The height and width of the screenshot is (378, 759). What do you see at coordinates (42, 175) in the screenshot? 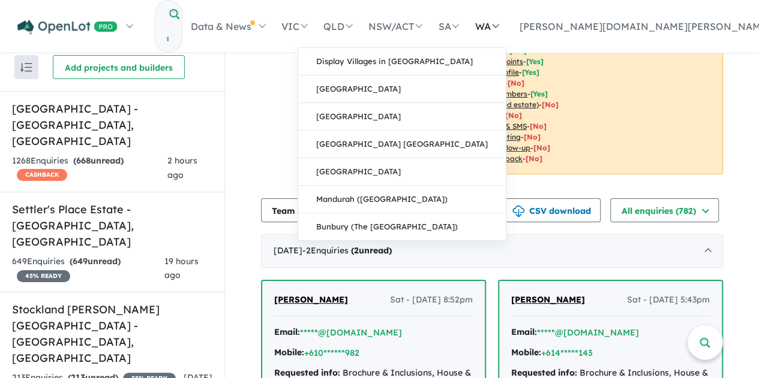
I see `span: CASHBACK` at bounding box center [42, 175].